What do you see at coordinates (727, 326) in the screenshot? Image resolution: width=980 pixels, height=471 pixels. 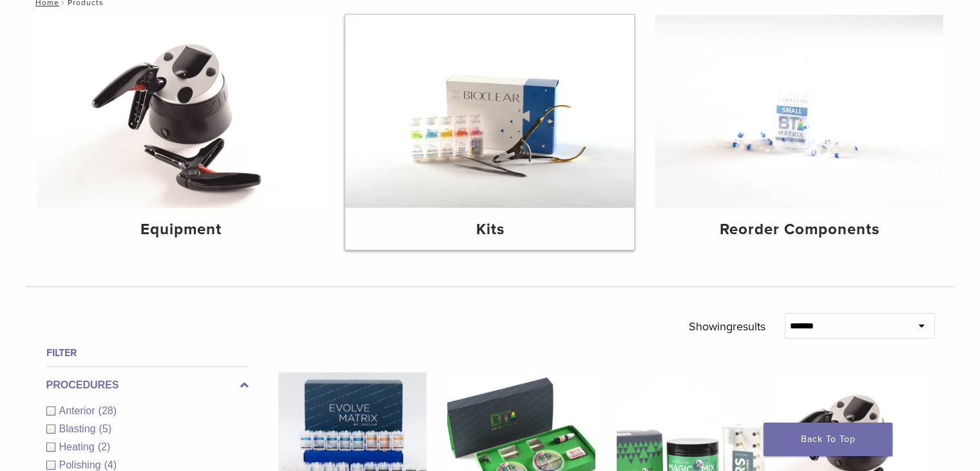 I see `p: Showing results` at bounding box center [727, 326].